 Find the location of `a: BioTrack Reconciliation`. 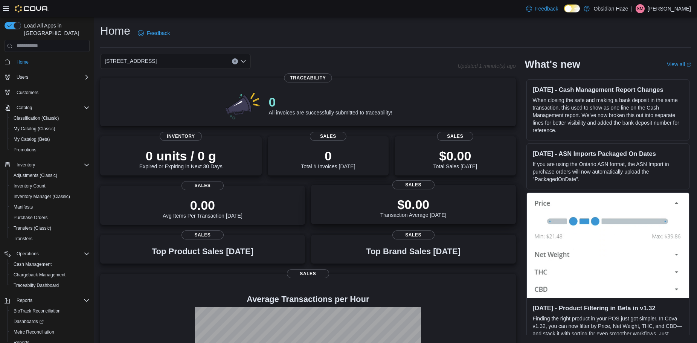

a: BioTrack Reconciliation is located at coordinates (37, 311).